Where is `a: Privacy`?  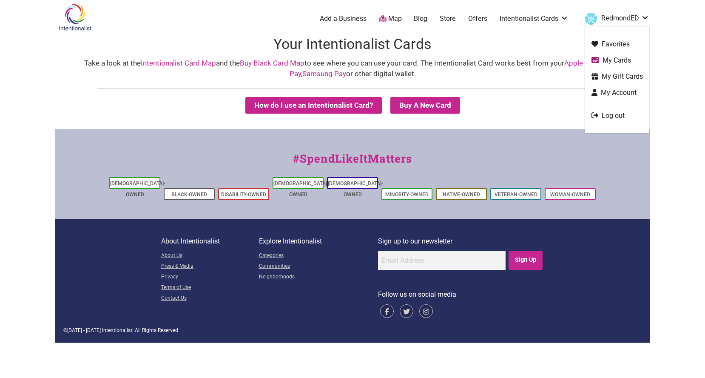
a: Privacy is located at coordinates (210, 277).